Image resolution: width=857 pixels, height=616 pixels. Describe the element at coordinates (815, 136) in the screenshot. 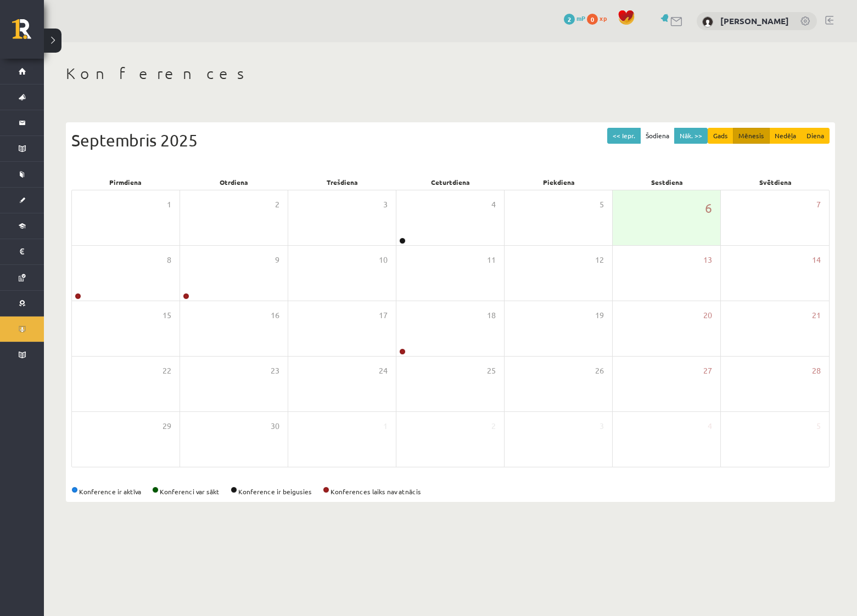

I see `button: Diena` at that location.